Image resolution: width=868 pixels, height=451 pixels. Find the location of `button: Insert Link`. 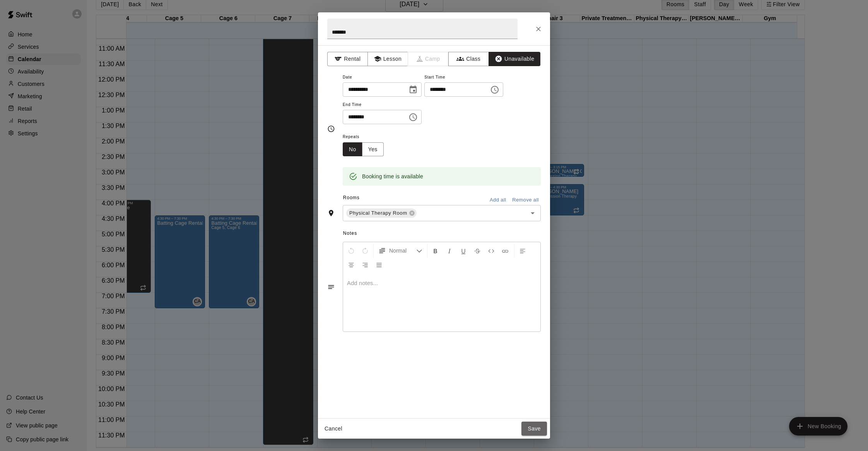

button: Insert Link is located at coordinates (505, 251).